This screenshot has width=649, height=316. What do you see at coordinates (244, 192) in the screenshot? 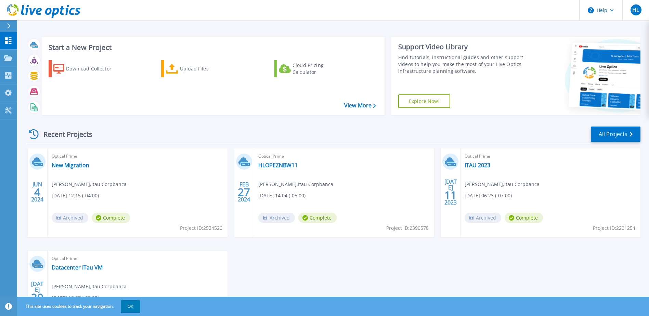
I see `span: 27` at bounding box center [244, 192].